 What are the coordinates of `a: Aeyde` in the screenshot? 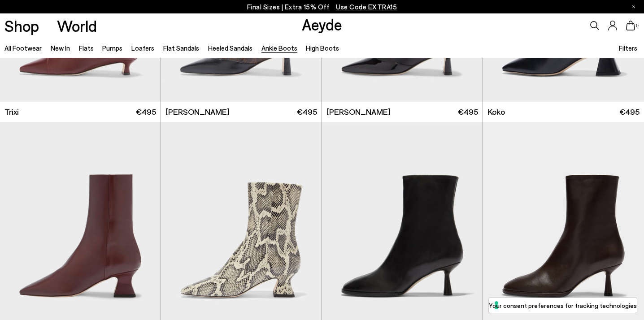 It's located at (322, 24).